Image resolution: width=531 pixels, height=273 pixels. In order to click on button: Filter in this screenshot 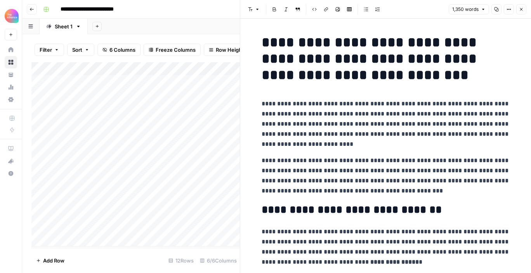, I will do `click(49, 50)`.